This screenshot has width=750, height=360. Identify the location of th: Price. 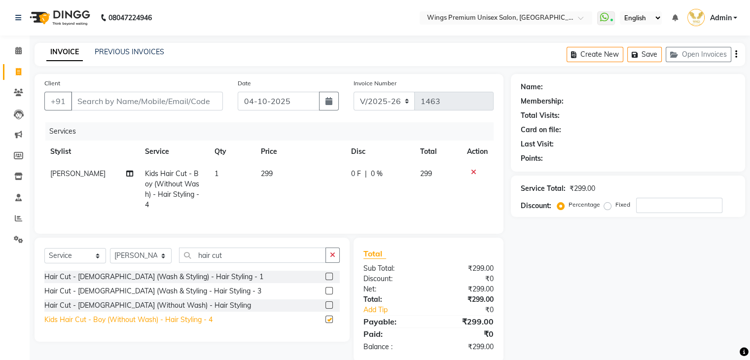
(300, 151).